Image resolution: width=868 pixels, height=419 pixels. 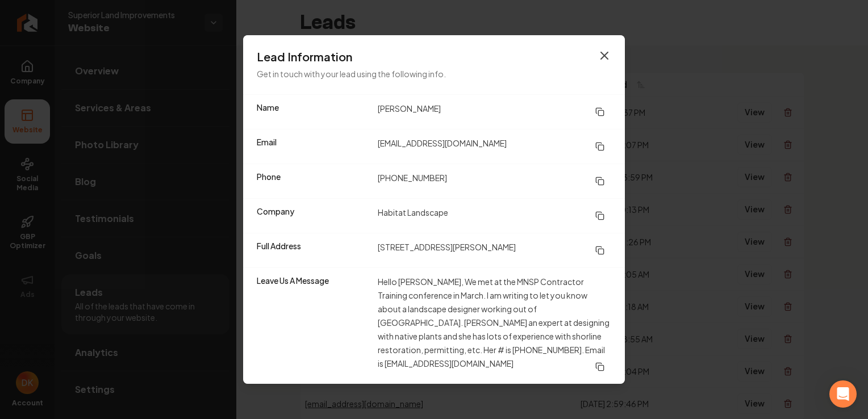 I want to click on dt: Name, so click(x=313, y=112).